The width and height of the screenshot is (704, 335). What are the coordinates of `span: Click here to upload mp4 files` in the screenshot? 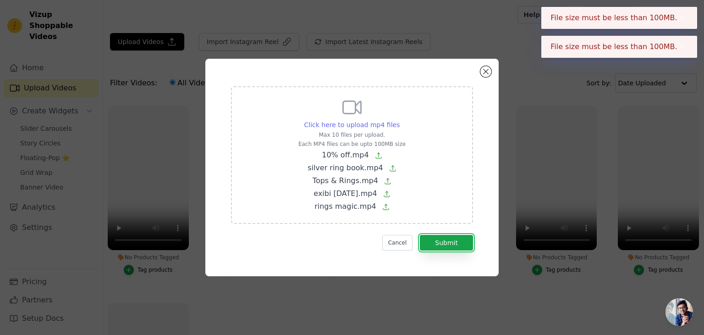 It's located at (352, 125).